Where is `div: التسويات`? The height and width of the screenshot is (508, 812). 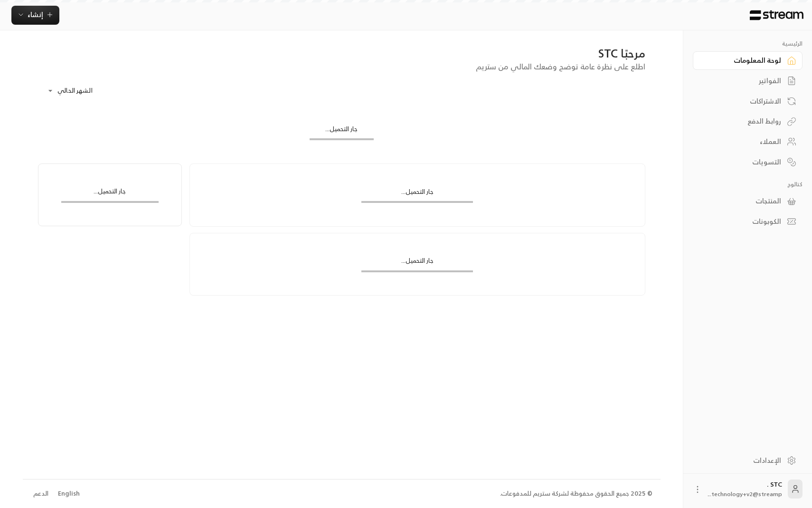
div: التسويات is located at coordinates (743, 162).